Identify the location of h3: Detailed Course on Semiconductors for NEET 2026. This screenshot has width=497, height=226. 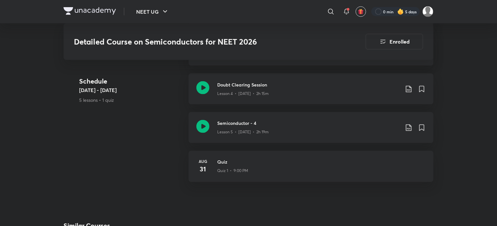
(201, 42).